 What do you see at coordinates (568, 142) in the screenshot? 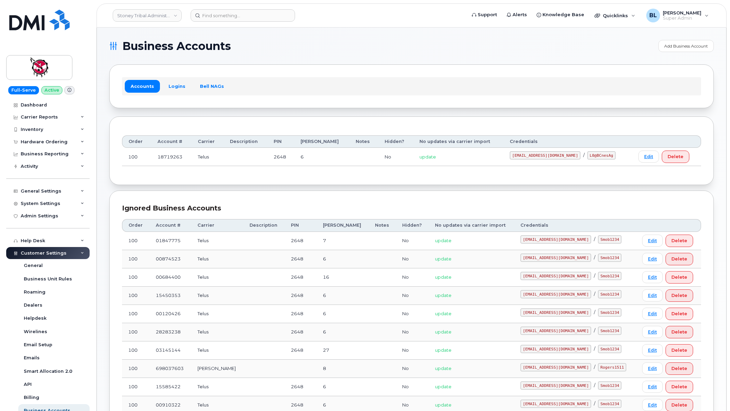
I see `th: Credentials` at bounding box center [568, 142].